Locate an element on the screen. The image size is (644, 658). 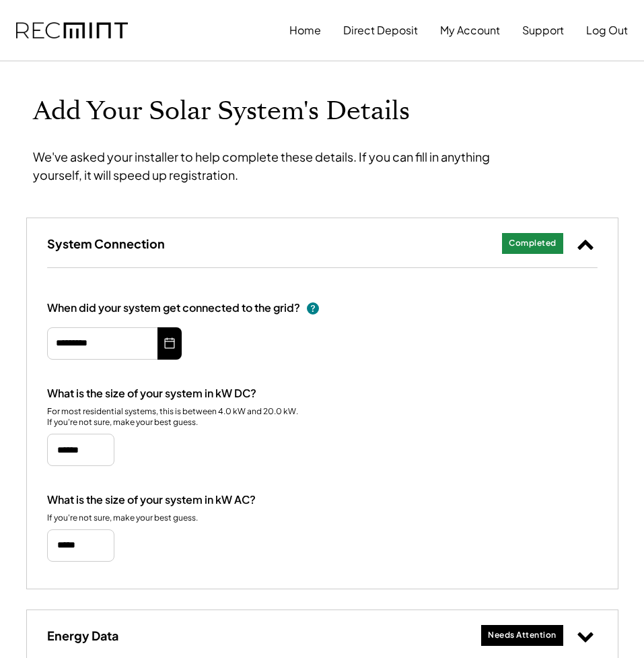
div: What is the size of your system in kW AC? is located at coordinates (151, 500).